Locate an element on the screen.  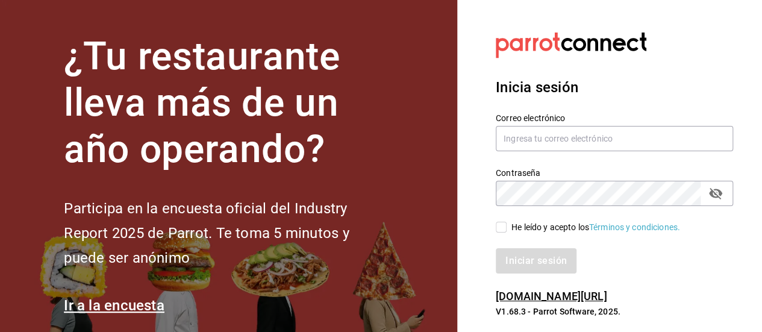
div: He leído y acepto los is located at coordinates (596, 227).